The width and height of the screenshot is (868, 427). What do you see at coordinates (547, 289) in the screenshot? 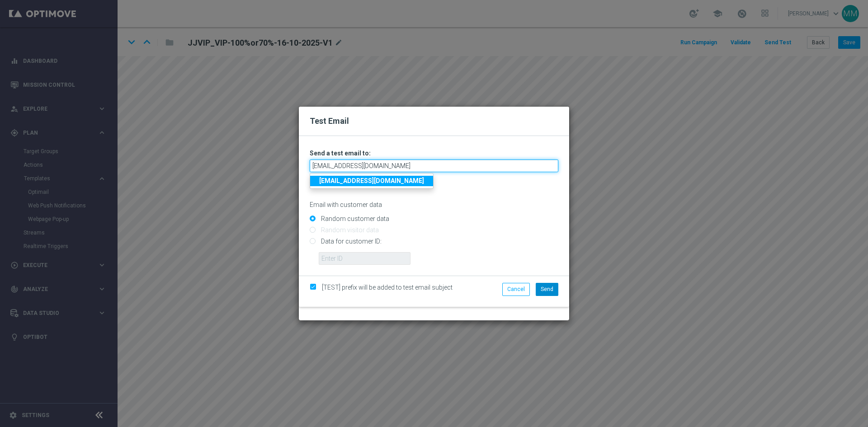
I see `button: Send` at bounding box center [547, 289].